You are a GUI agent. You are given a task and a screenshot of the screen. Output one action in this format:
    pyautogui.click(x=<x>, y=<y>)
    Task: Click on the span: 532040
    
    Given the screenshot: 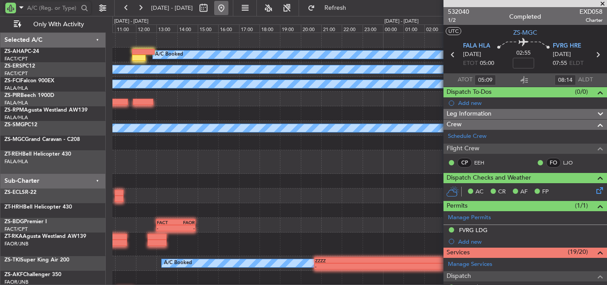 What is the action you would take?
    pyautogui.click(x=459, y=12)
    